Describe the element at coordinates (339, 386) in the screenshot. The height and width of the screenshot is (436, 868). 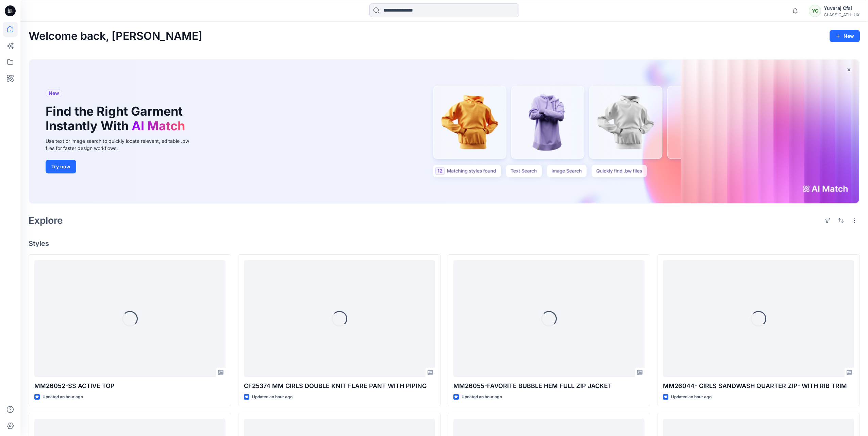
I see `p: CF25374 MM GIRLS DOUBLE KNIT FLARE PANT WITH PIPING` at that location.